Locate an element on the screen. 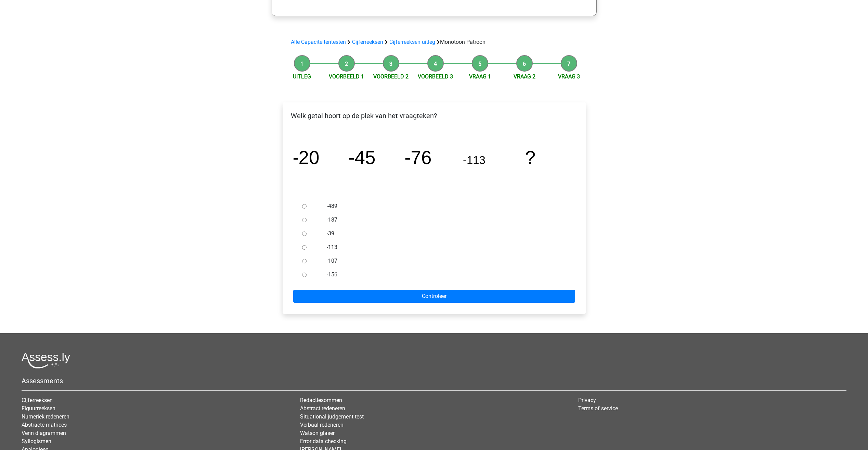 The height and width of the screenshot is (450, 868). a: Terms of service is located at coordinates (598, 408).